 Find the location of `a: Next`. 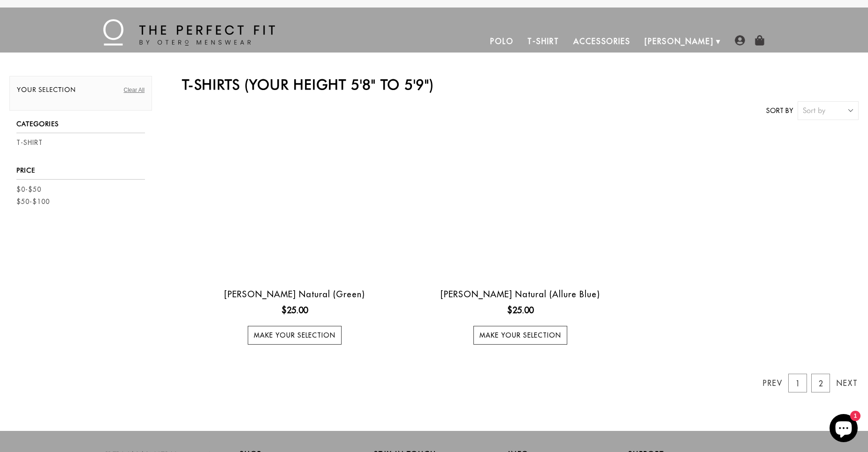

a: Next is located at coordinates (846, 383).